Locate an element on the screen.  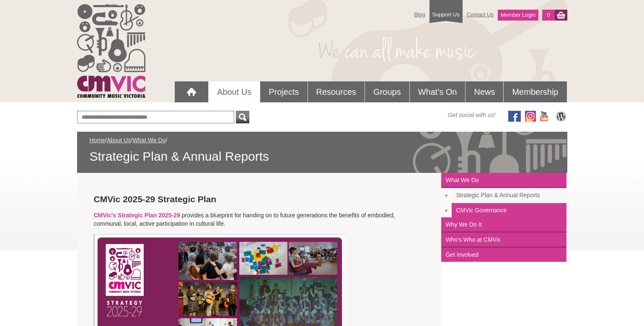
a: Blog is located at coordinates (420, 14).